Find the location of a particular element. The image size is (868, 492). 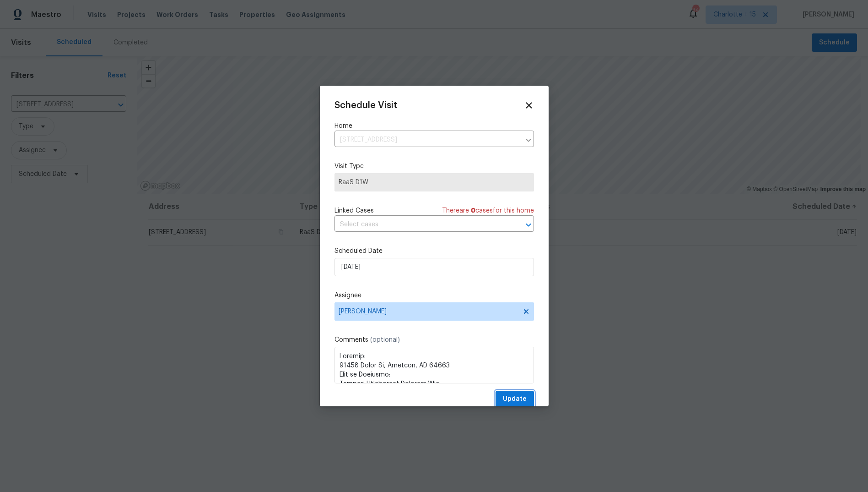

label: Comments is located at coordinates (434, 340).